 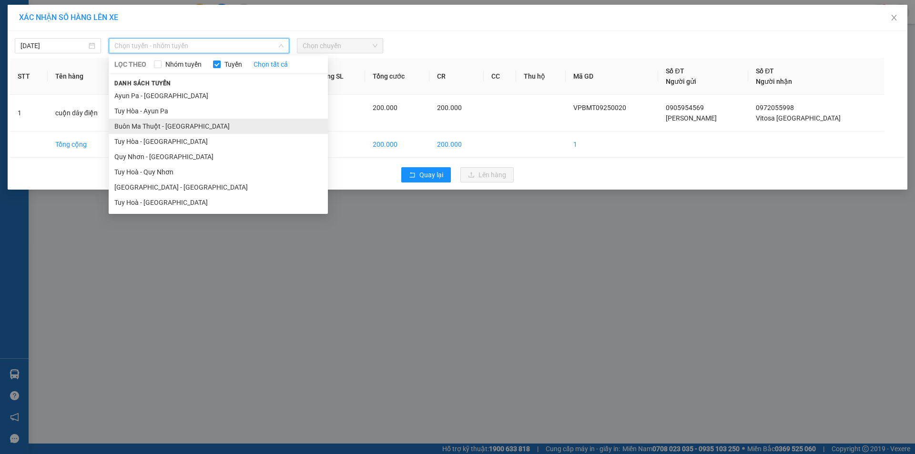 What do you see at coordinates (271, 64) in the screenshot?
I see `a: Chọn tất cả` at bounding box center [271, 64].